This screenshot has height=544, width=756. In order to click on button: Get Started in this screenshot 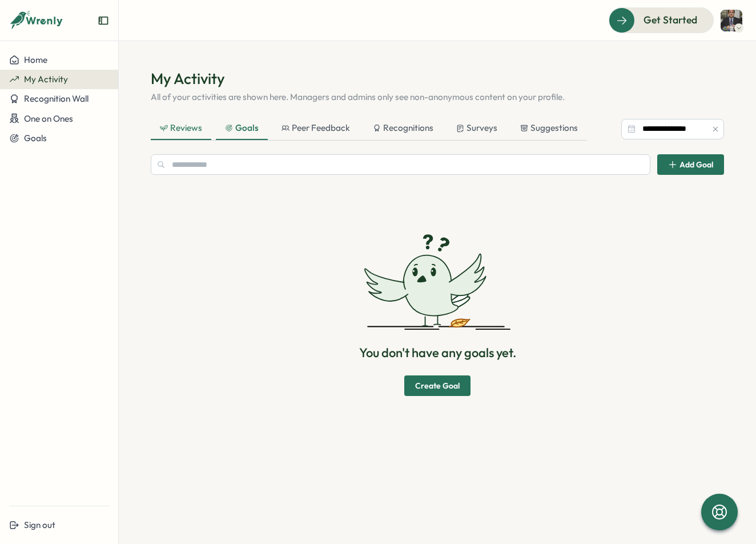, I will do `click(662, 20)`.